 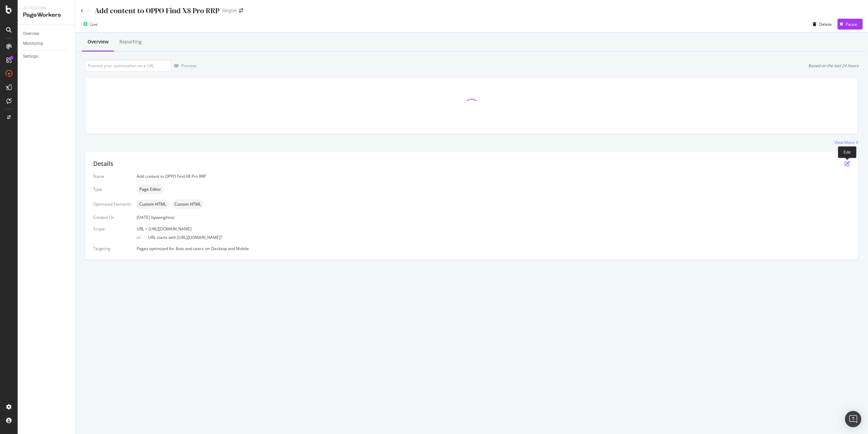 What do you see at coordinates (853, 419) in the screenshot?
I see `div: Open Intercom Messenger` at bounding box center [853, 419].